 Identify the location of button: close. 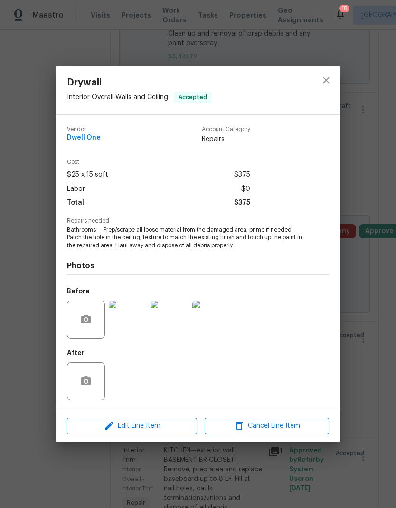
(326, 80).